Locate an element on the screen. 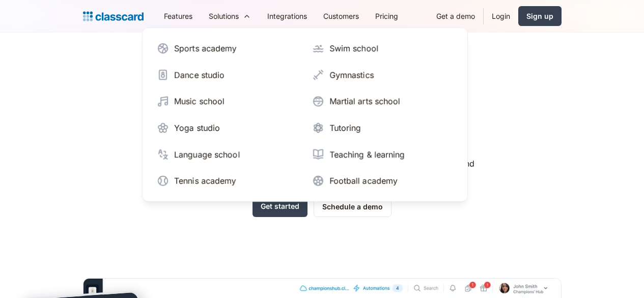  div: Martial arts school is located at coordinates (364, 101).